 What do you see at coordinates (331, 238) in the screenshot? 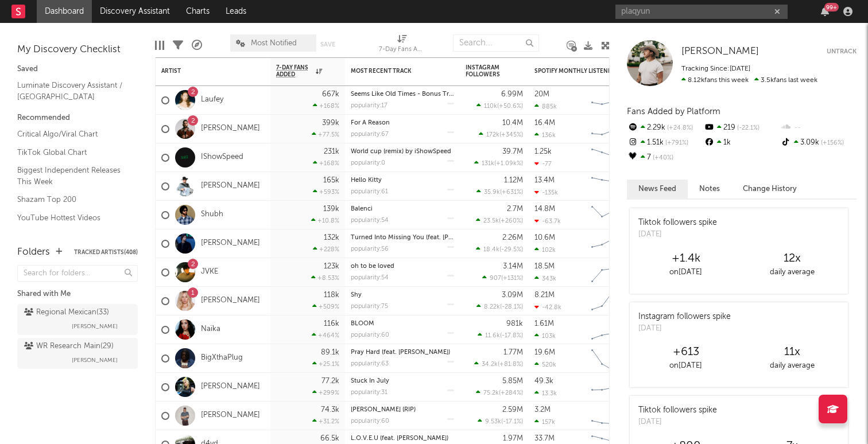
I see `div: 132k` at bounding box center [331, 238].